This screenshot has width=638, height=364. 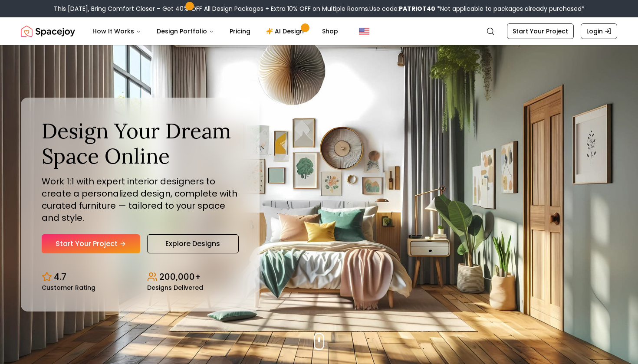 What do you see at coordinates (319, 31) in the screenshot?
I see `nav: Global` at bounding box center [319, 31].